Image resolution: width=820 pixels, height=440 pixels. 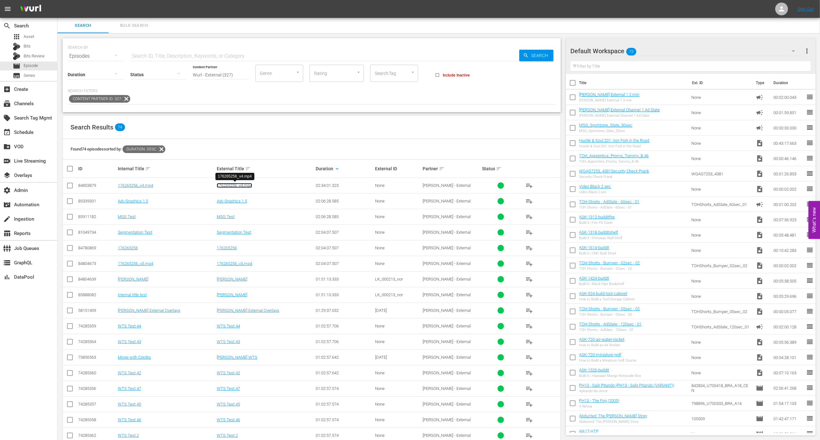 What do you see at coordinates (97, 310) in the screenshot?
I see `div: 58151409` at bounding box center [97, 310].